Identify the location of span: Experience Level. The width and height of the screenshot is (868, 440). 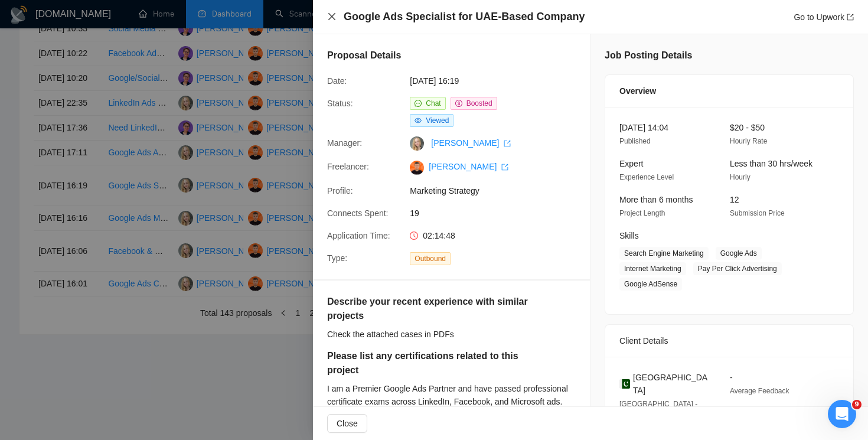
(646, 178).